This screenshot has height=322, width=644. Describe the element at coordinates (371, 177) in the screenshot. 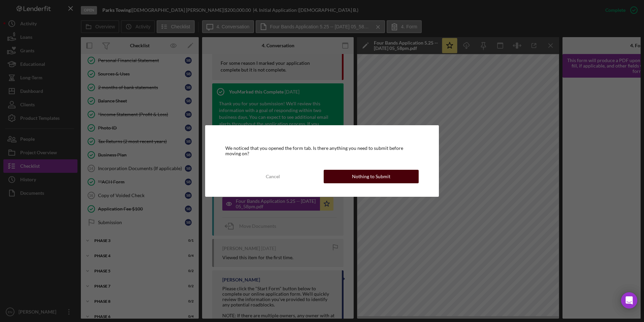

I see `div: Nothing to Submit` at that location.